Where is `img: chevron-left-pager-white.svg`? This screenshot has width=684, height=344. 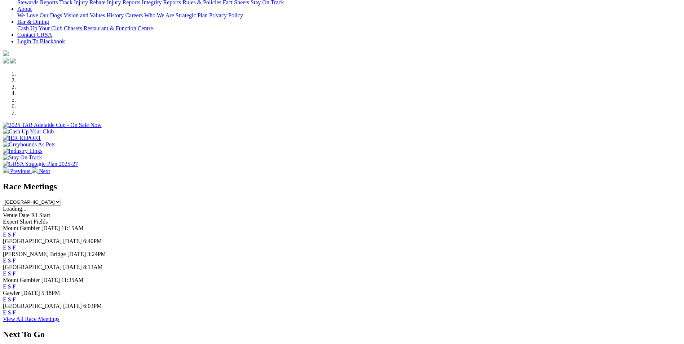
img: chevron-left-pager-white.svg is located at coordinates (6, 170).